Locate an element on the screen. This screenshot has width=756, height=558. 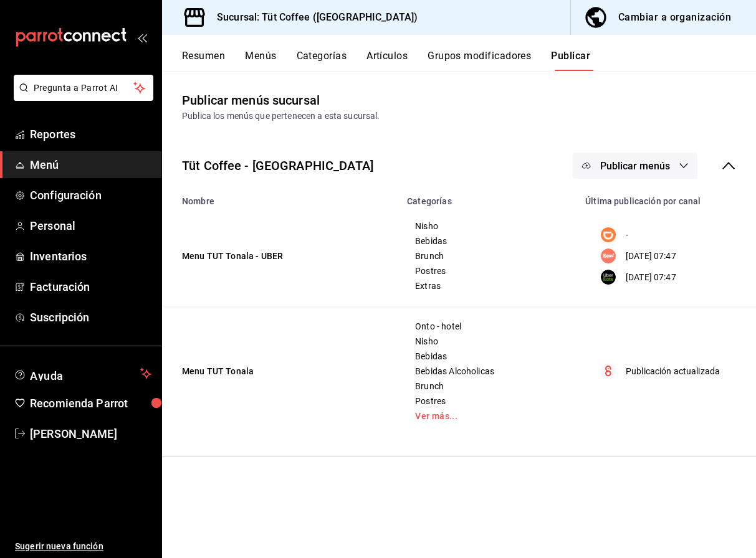
button: Grupos modificadores is located at coordinates (480, 61).